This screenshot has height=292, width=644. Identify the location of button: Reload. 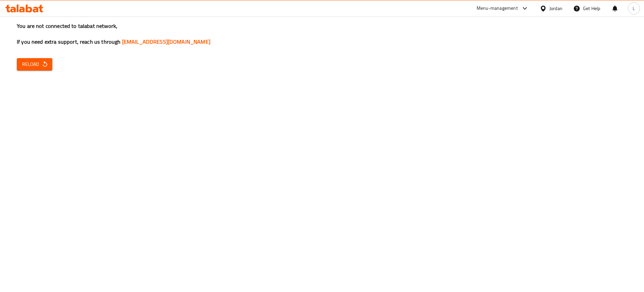
(35, 64).